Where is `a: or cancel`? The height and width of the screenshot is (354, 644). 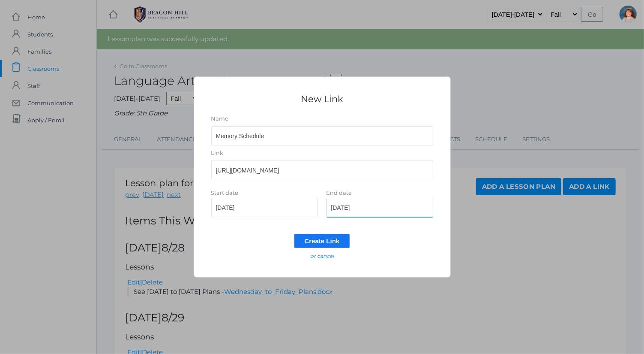 a: or cancel is located at coordinates (322, 256).